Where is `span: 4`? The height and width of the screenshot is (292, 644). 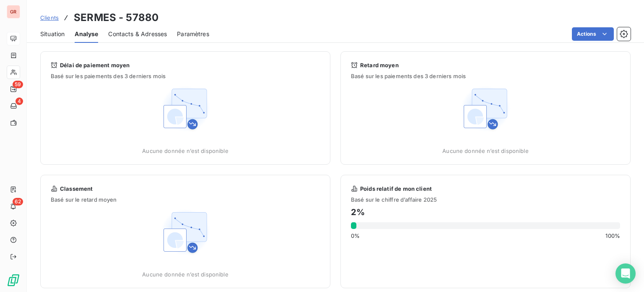
span: 4 is located at coordinates (19, 102).